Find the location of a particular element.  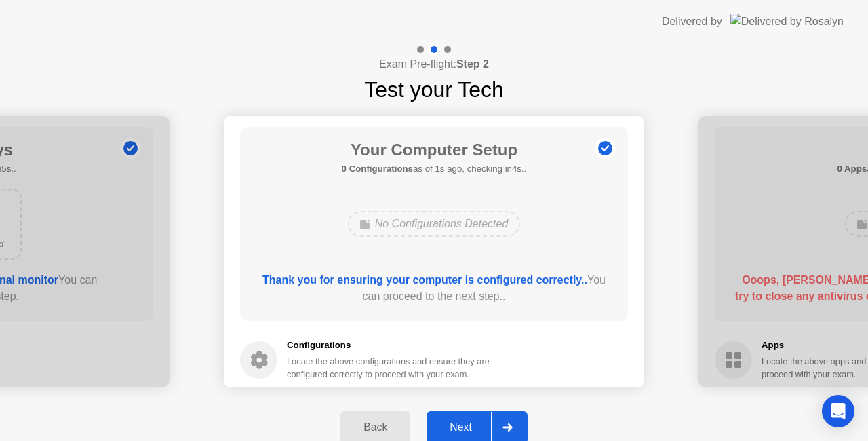

h5: as of 1s ago, checking in4s.. is located at coordinates (434, 168).